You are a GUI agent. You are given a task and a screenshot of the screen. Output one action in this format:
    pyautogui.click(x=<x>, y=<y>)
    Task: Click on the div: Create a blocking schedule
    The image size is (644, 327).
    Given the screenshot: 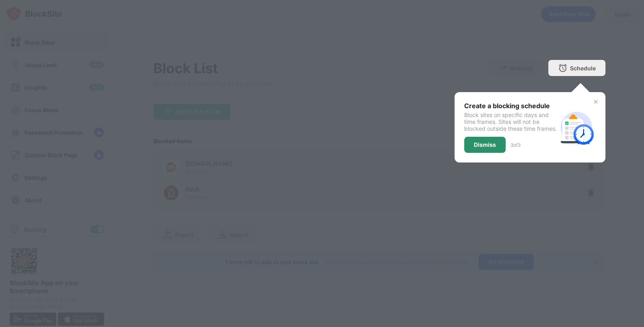 What is the action you would take?
    pyautogui.click(x=510, y=106)
    